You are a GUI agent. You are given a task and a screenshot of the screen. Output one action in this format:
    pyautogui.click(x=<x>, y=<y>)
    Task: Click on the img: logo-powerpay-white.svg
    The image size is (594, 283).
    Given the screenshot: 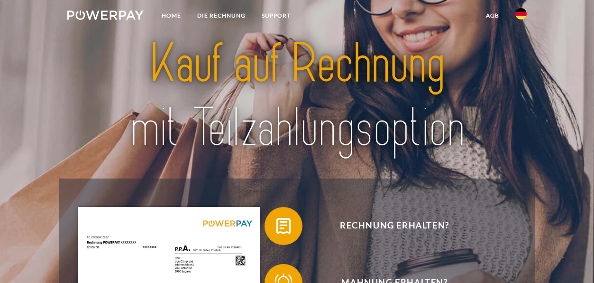 What is the action you would take?
    pyautogui.click(x=105, y=15)
    